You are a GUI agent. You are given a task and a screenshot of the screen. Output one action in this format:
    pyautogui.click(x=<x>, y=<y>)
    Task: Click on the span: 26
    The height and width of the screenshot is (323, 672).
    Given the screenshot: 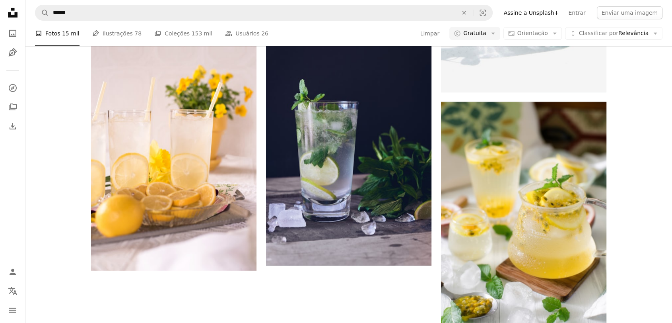 What is the action you would take?
    pyautogui.click(x=265, y=33)
    